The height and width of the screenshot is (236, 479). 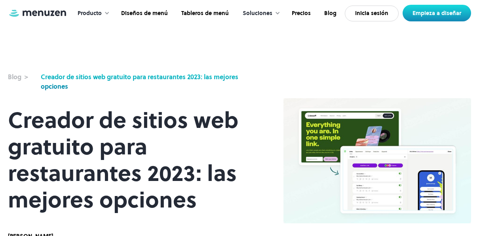 What do you see at coordinates (329, 13) in the screenshot?
I see `a: Blog` at bounding box center [329, 13].